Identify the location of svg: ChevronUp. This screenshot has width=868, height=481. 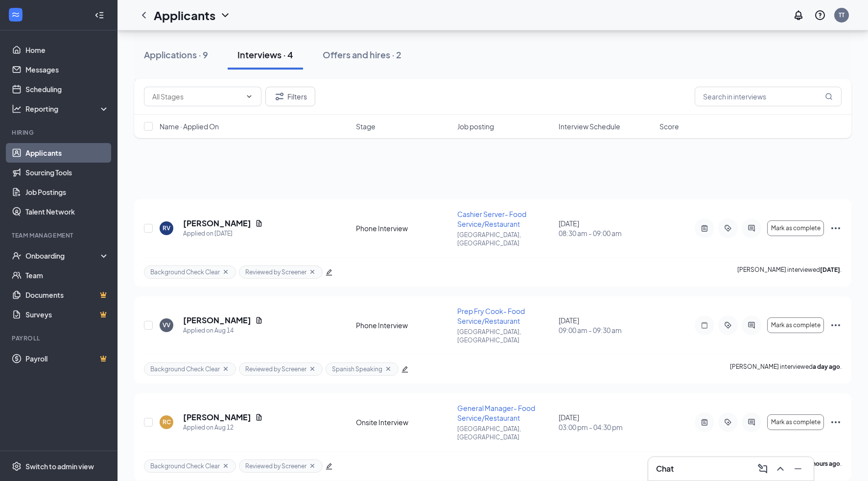
(780, 469).